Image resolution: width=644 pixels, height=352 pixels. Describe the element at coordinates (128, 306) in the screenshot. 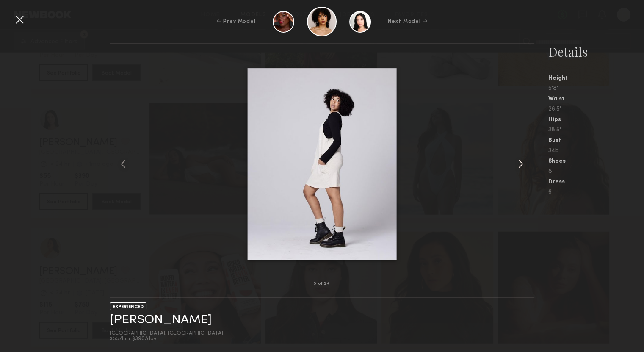

I see `div: EXPERIENCED` at that location.